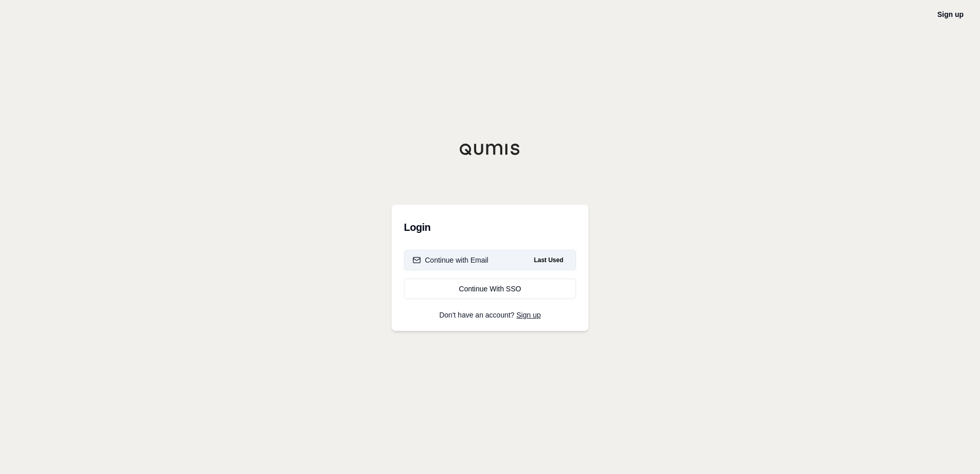 The width and height of the screenshot is (980, 474). What do you see at coordinates (549, 260) in the screenshot?
I see `span: Last Used` at bounding box center [549, 260].